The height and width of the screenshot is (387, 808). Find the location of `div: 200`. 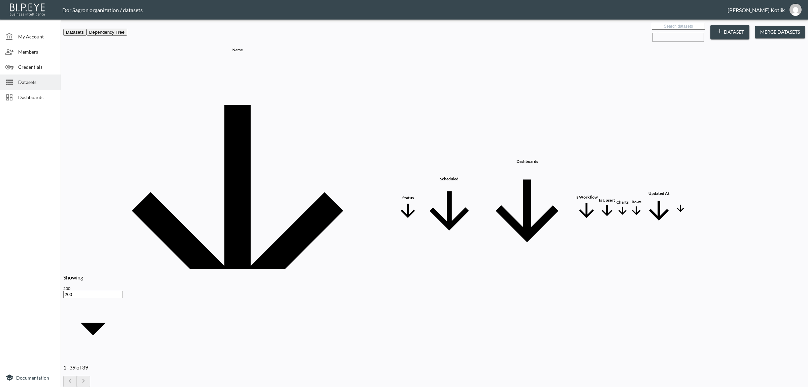

div: 200 is located at coordinates (93, 288).